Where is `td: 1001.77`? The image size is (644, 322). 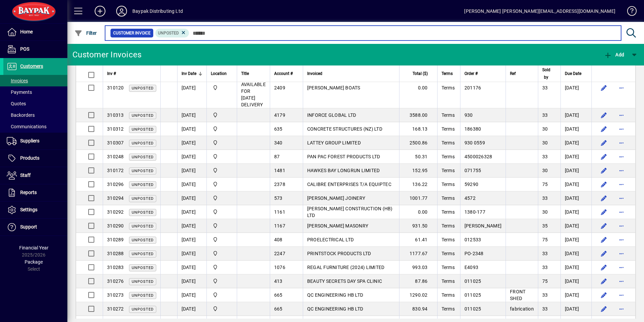
td: 1001.77 is located at coordinates (418, 198).